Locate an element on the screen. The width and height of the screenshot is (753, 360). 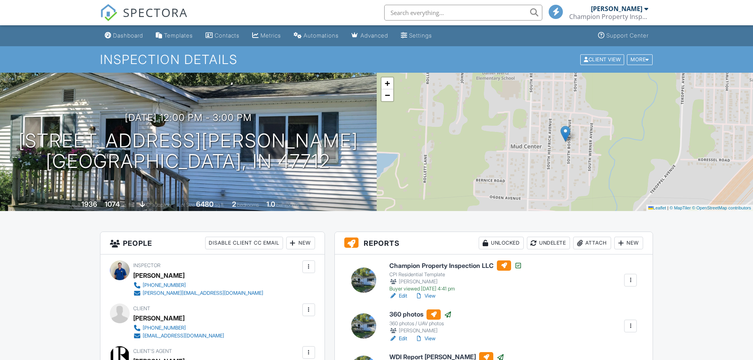
h6: 360 photos is located at coordinates (421, 315).